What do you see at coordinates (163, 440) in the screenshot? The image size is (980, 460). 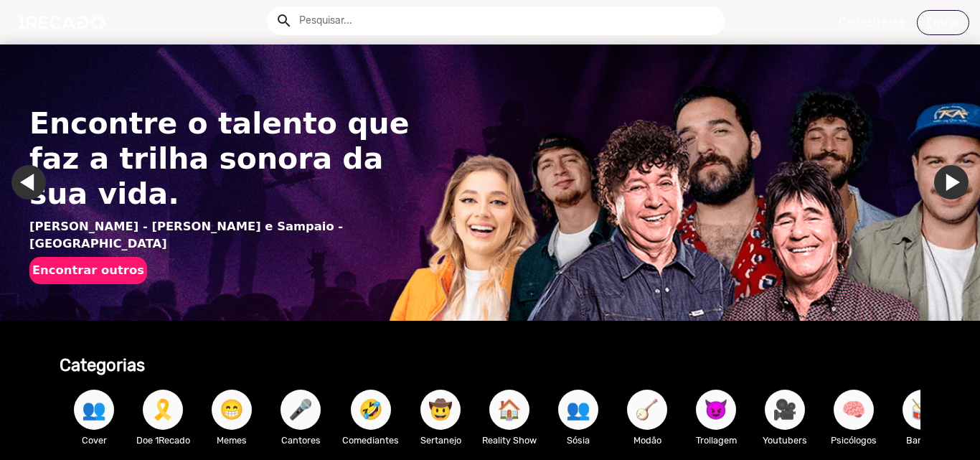 I see `p: Doe 1Recado` at bounding box center [163, 440].